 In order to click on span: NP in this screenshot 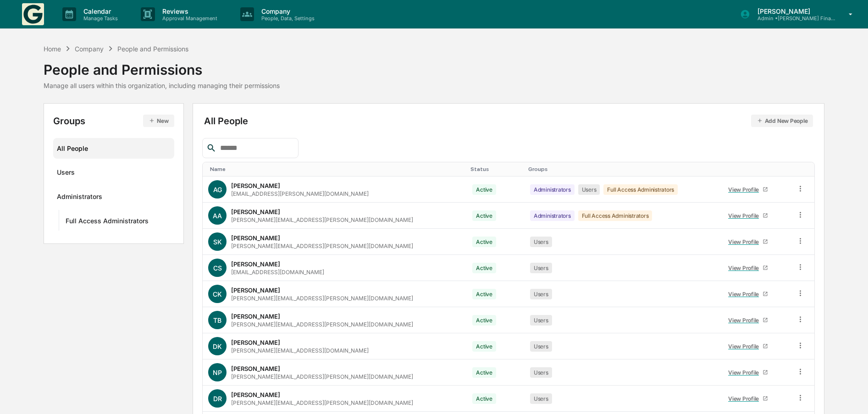, I will do `click(217, 372)`.